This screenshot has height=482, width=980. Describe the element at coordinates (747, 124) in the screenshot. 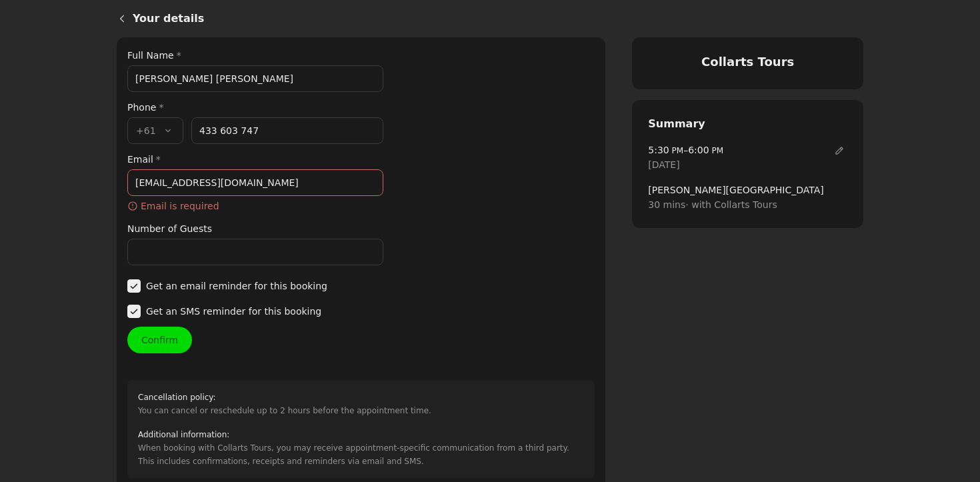

I see `h2: Summary` at that location.